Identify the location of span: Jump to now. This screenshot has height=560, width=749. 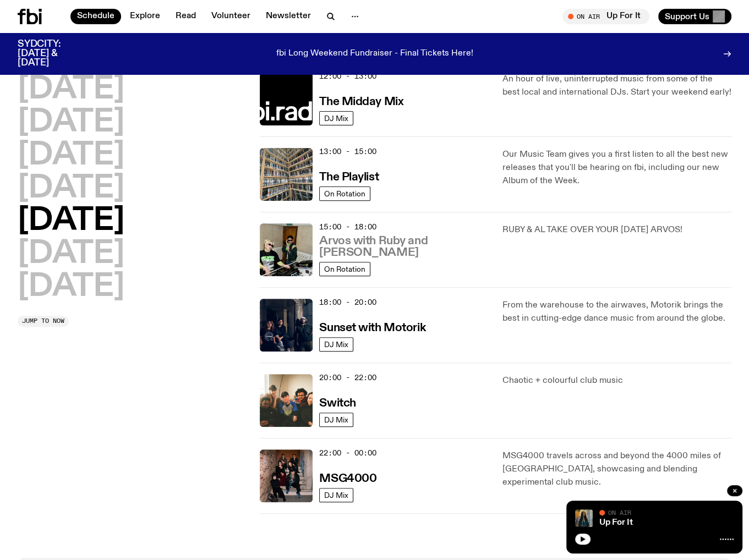
(43, 321).